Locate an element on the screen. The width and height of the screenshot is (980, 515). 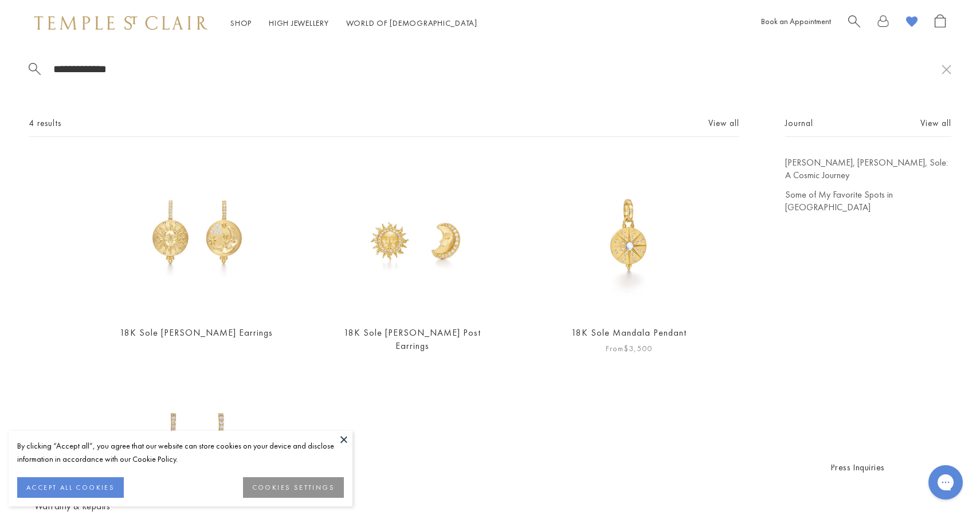
a: View Wishlist is located at coordinates (912, 23).